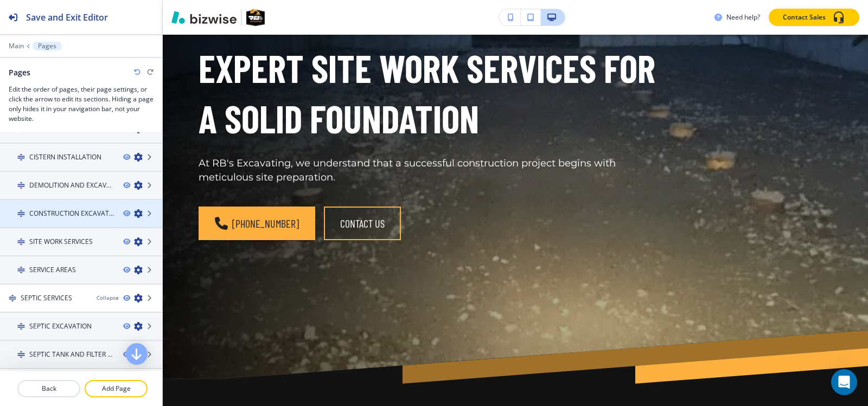 The height and width of the screenshot is (406, 868). What do you see at coordinates (16, 46) in the screenshot?
I see `button: Main` at bounding box center [16, 46].